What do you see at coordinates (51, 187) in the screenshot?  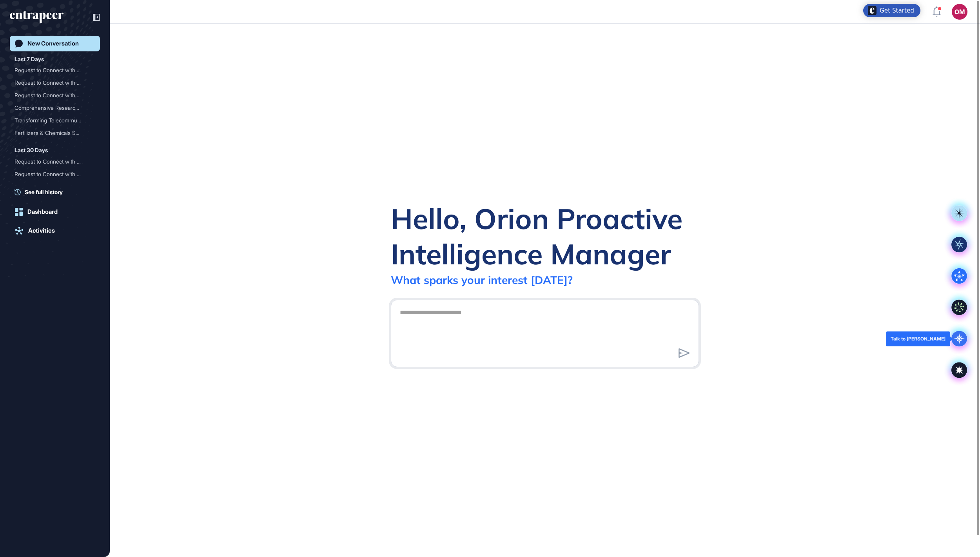 I see `div: Comprehensive Due Diligen...` at bounding box center [51, 187].